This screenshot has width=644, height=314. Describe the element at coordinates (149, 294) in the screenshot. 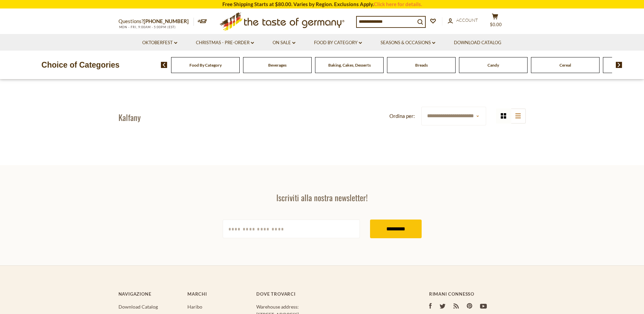

I see `h4: Navigazione` at that location.